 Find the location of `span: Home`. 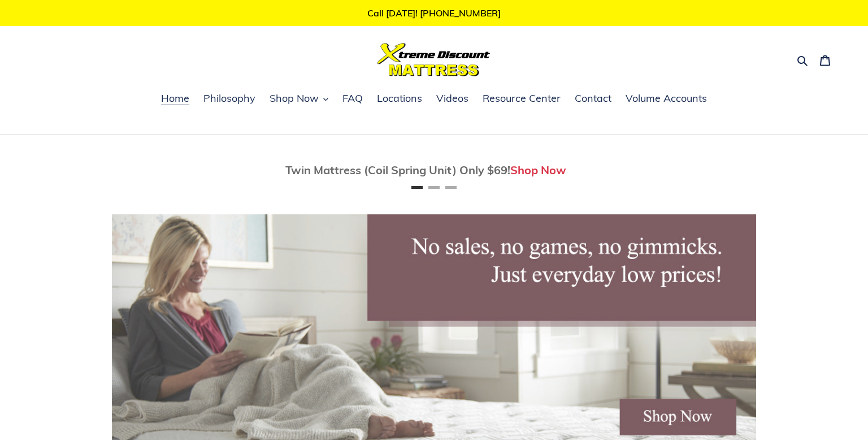

span: Home is located at coordinates (175, 99).